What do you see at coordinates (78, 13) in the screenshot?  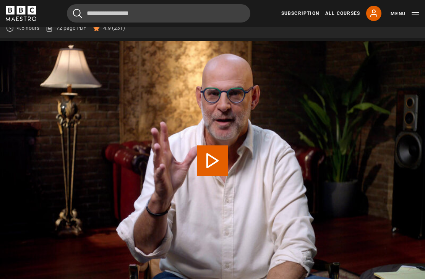 I see `button: Submit the search query` at bounding box center [78, 13].